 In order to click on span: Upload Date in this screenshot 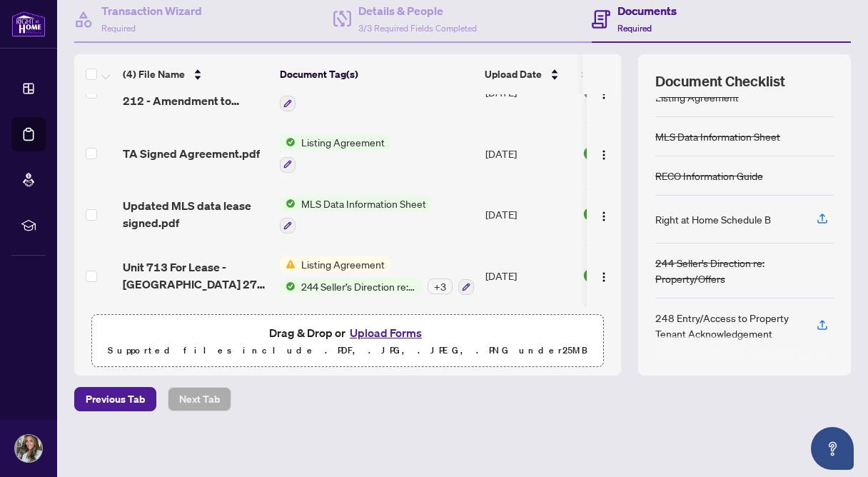, I will do `click(513, 75)`.